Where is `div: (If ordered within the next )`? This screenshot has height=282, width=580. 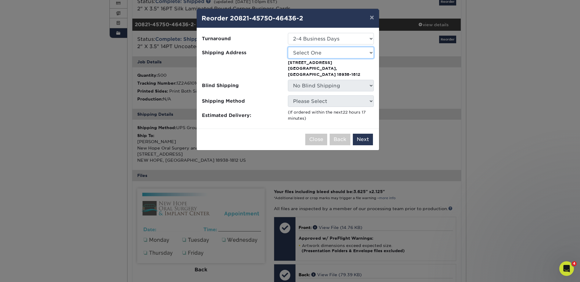
div: (If ordered within the next ) is located at coordinates (331, 115).